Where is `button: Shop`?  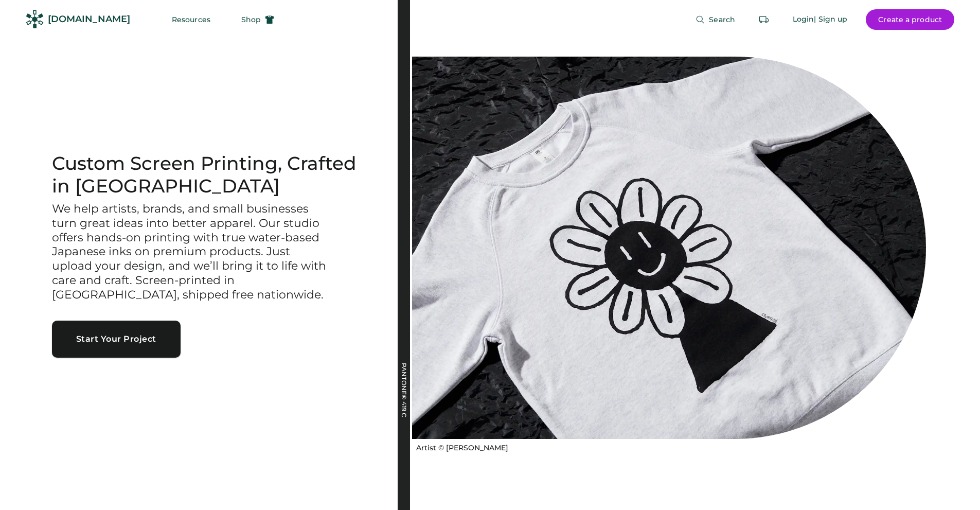
button: Shop is located at coordinates (258, 20).